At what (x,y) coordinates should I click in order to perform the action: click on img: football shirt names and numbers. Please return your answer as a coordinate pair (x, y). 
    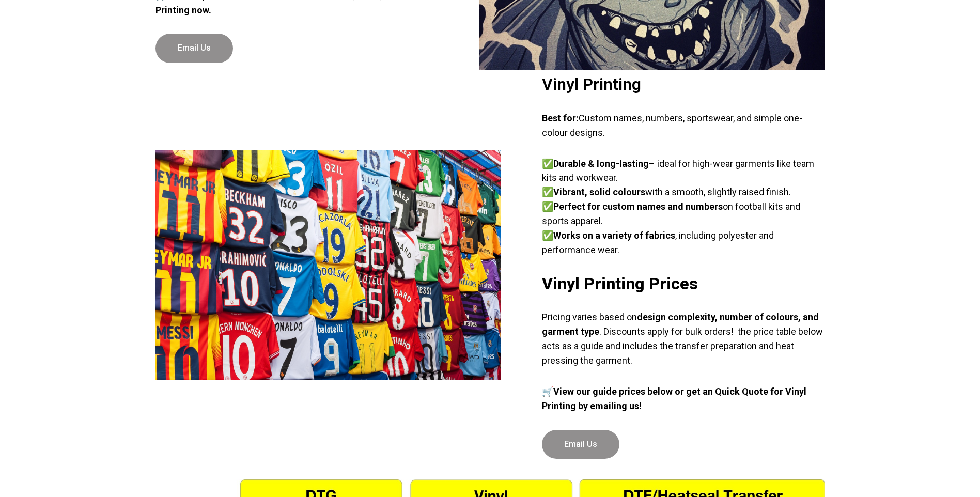
    Looking at the image, I should click on (328, 265).